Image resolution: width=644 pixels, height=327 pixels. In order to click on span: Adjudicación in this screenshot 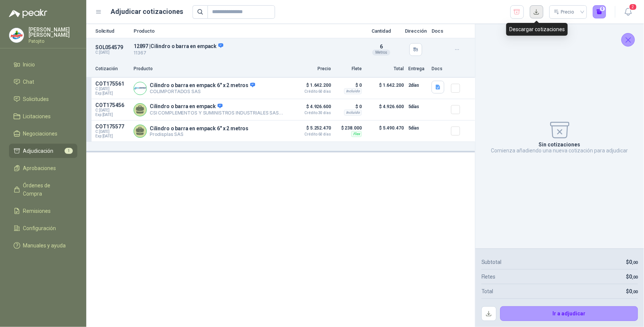, I will do `click(38, 151)`.